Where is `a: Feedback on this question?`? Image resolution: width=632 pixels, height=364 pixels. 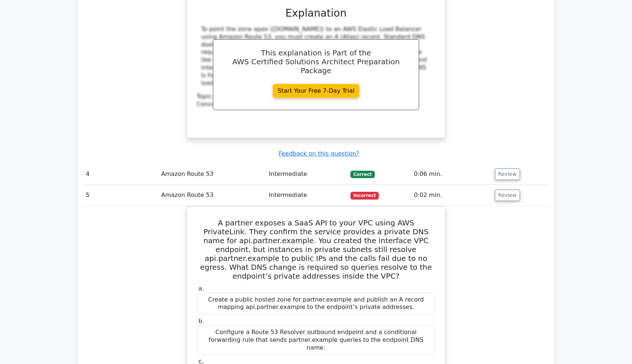 a: Feedback on this question? is located at coordinates (319, 153).